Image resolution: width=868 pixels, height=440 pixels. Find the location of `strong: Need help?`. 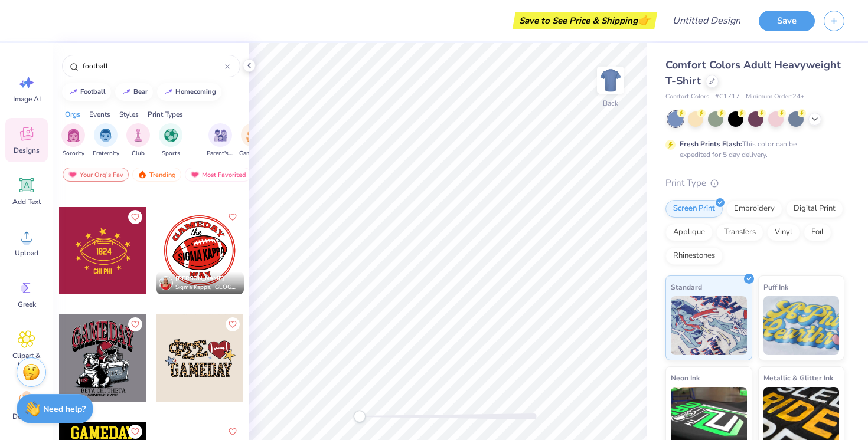

strong: Need help? is located at coordinates (64, 409).